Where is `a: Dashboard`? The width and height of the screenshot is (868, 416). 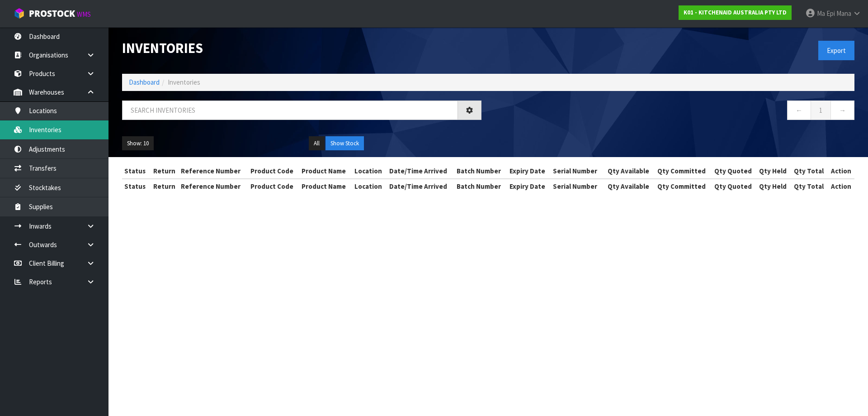
a: Dashboard is located at coordinates (144, 82).